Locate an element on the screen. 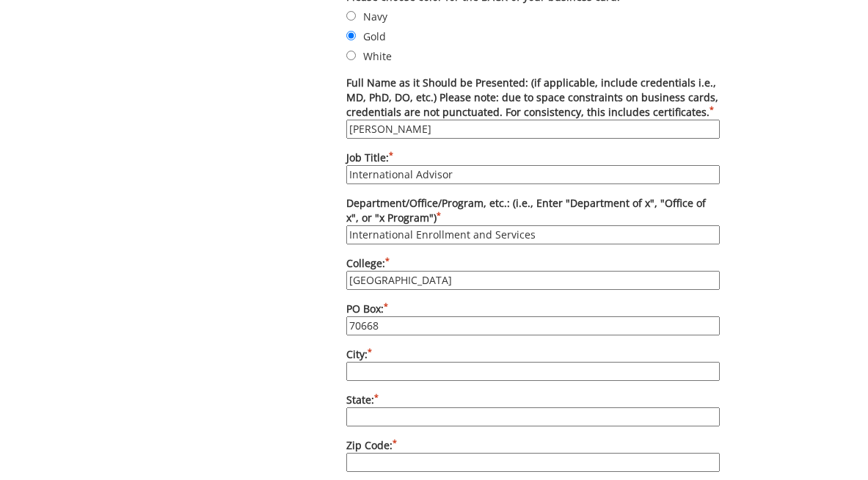 The width and height of the screenshot is (868, 480). label: College: is located at coordinates (533, 273).